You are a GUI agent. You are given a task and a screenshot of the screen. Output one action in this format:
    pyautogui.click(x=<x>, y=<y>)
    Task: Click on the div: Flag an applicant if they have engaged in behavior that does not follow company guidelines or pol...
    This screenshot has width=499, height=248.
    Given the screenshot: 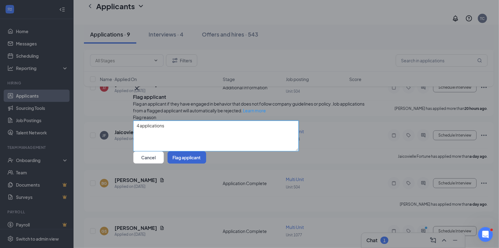 What is the action you would take?
    pyautogui.click(x=250, y=107)
    